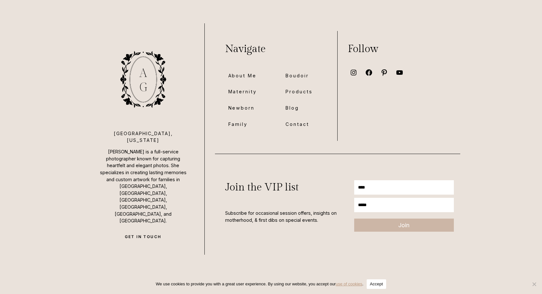 Image resolution: width=542 pixels, height=294 pixels. I want to click on p: Navigate, so click(281, 49).